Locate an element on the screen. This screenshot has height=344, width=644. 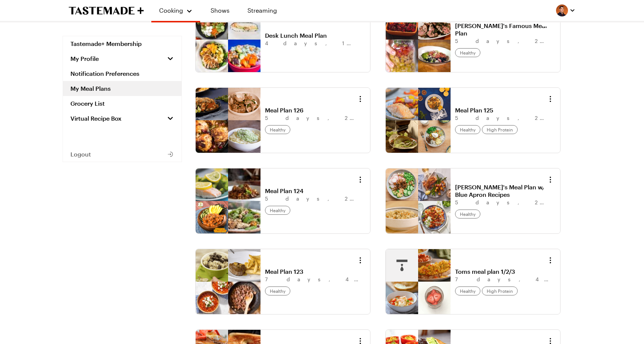
a: Meal Plan 123 is located at coordinates (311, 271).